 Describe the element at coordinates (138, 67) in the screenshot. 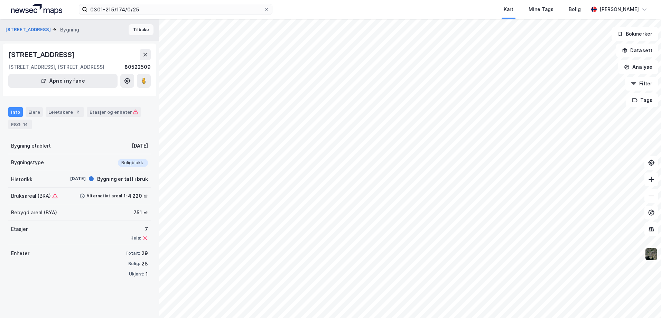

I see `div: 80522509` at that location.